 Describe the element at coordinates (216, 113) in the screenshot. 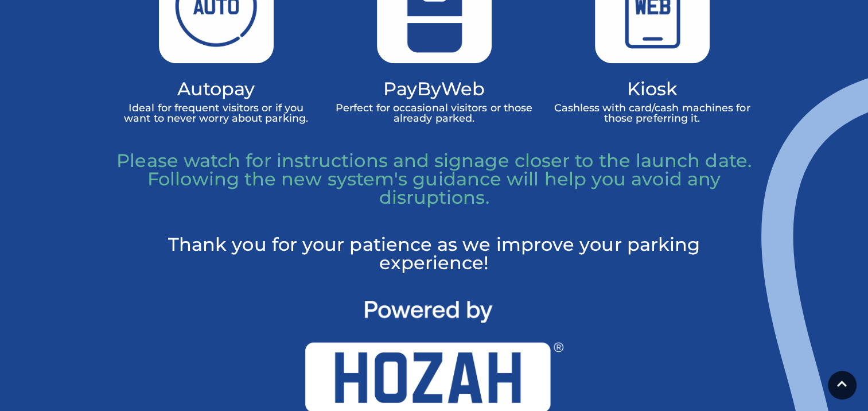

I see `p: Ideal for frequent visitors or if you want to never worry about parking.` at that location.